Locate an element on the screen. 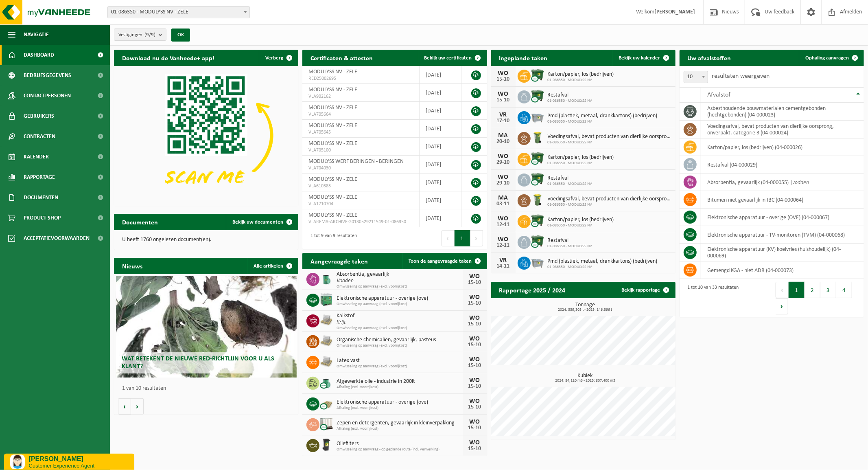  a: Bekijk rapportage is located at coordinates (645, 290).